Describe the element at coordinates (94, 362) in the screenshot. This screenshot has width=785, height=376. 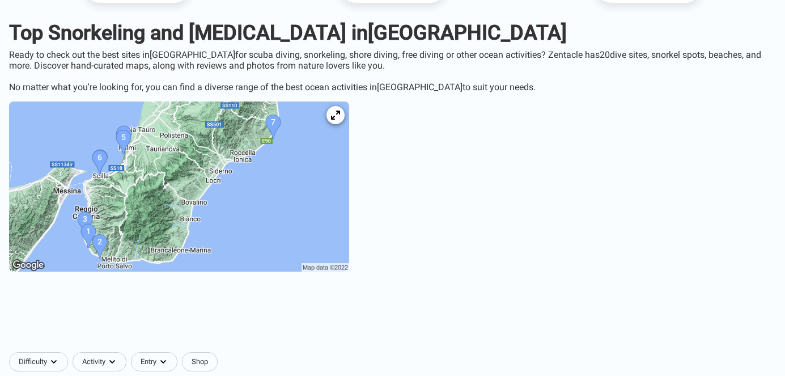
I see `span: Activity` at that location.